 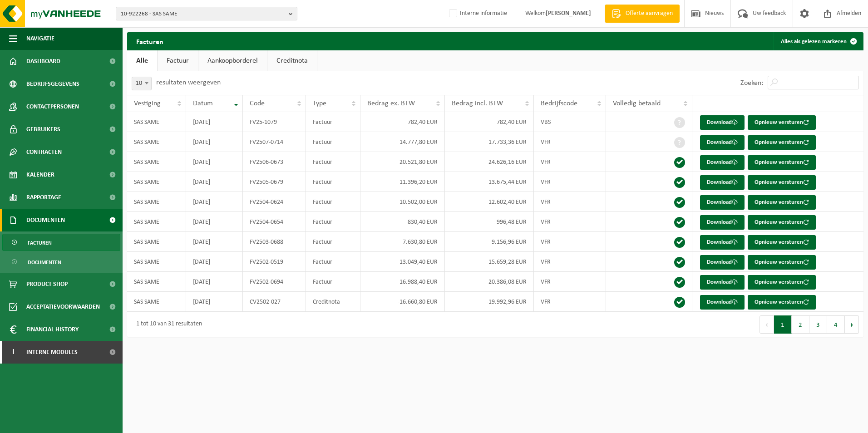 I want to click on button: Previous, so click(x=767, y=325).